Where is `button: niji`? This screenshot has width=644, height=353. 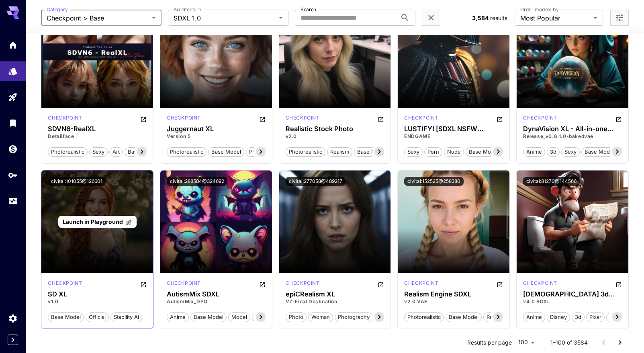
button: niji is located at coordinates (613, 317).